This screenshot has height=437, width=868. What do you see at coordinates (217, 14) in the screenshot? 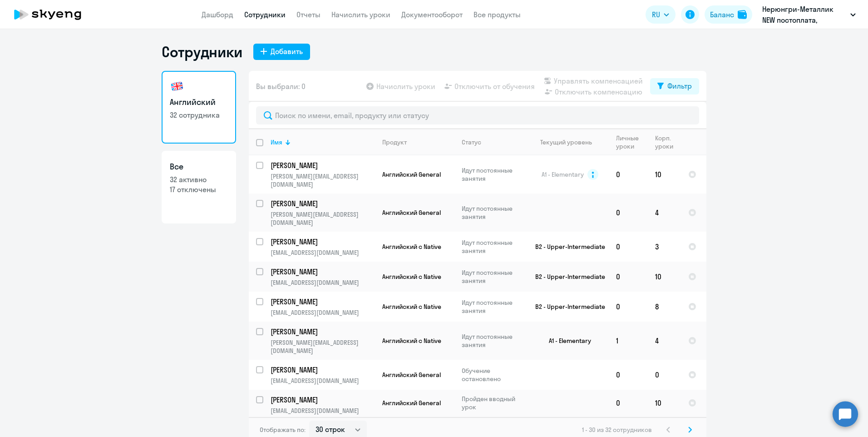
I see `a: Дашборд` at bounding box center [217, 14].